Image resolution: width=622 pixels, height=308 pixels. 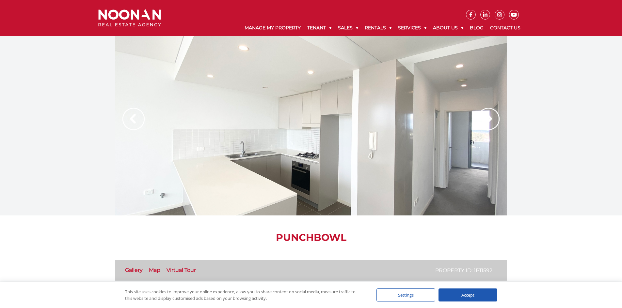 I want to click on a: Contact Us, so click(x=505, y=28).